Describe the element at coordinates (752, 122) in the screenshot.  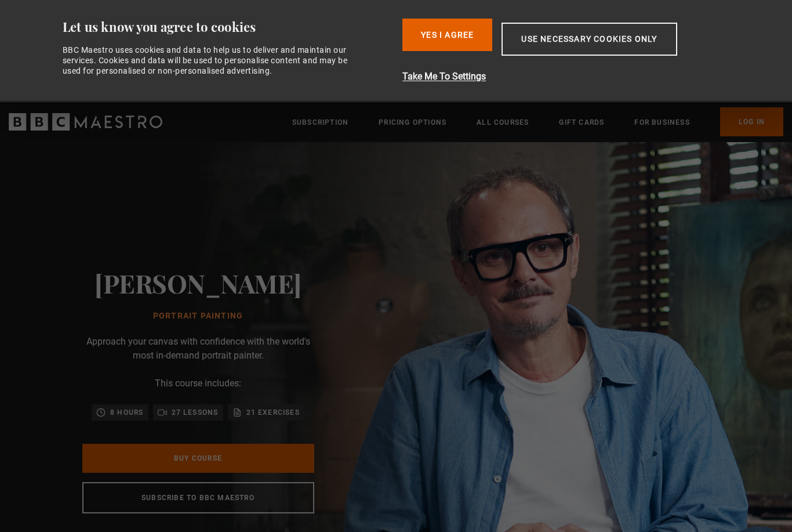
I see `a: Log In` at that location.